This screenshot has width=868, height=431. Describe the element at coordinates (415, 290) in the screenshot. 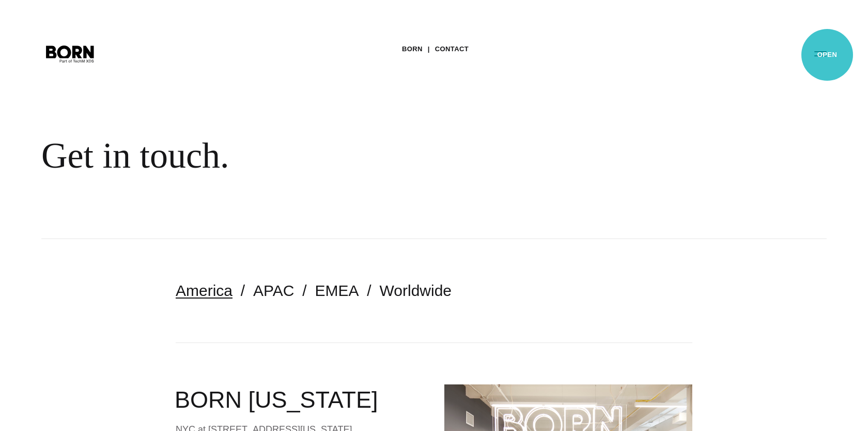

I see `a: Worldwide` at that location.